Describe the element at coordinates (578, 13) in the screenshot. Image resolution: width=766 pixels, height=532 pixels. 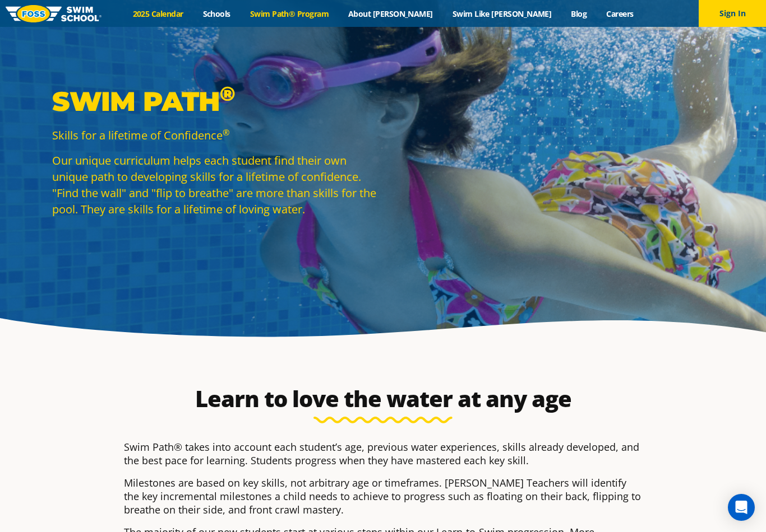
I see `a: Blog` at that location.